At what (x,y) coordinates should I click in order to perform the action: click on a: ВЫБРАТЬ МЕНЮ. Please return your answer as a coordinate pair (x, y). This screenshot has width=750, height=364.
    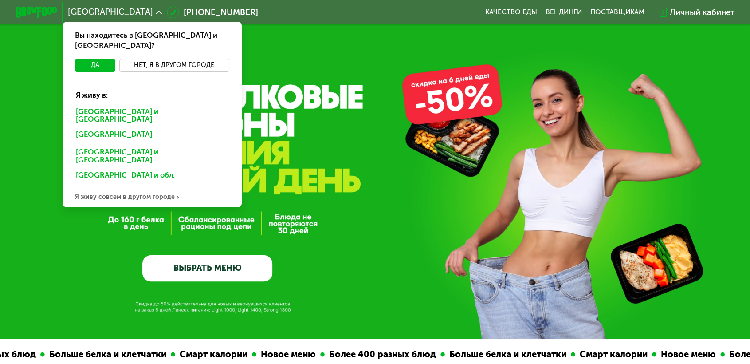
    Looking at the image, I should click on (207, 268).